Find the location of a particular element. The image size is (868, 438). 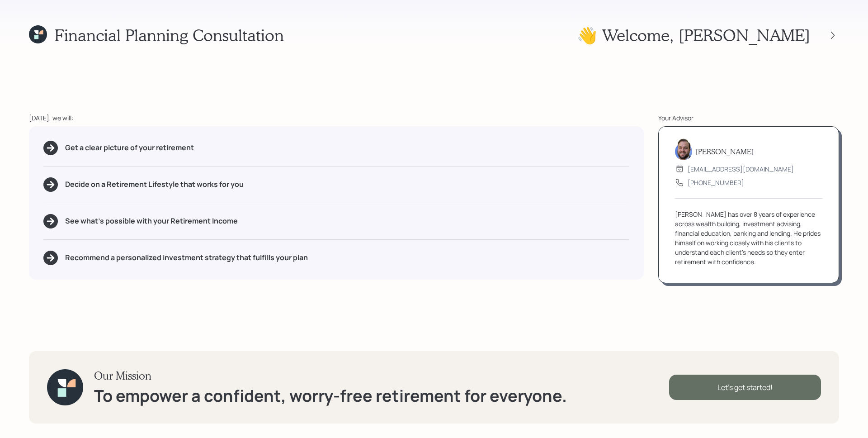

img: james-distasi-headshot.png is located at coordinates (684, 150).